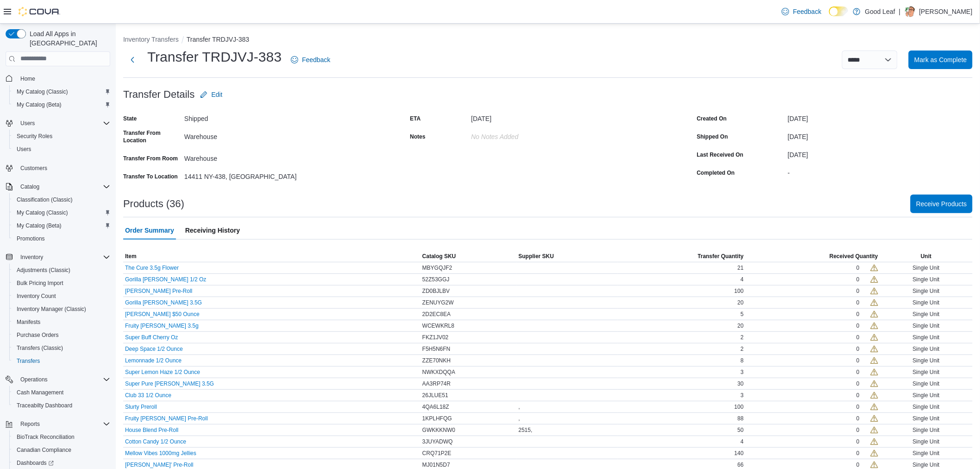 The width and height of the screenshot is (980, 469). I want to click on span: 3JUYADWQ, so click(438, 442).